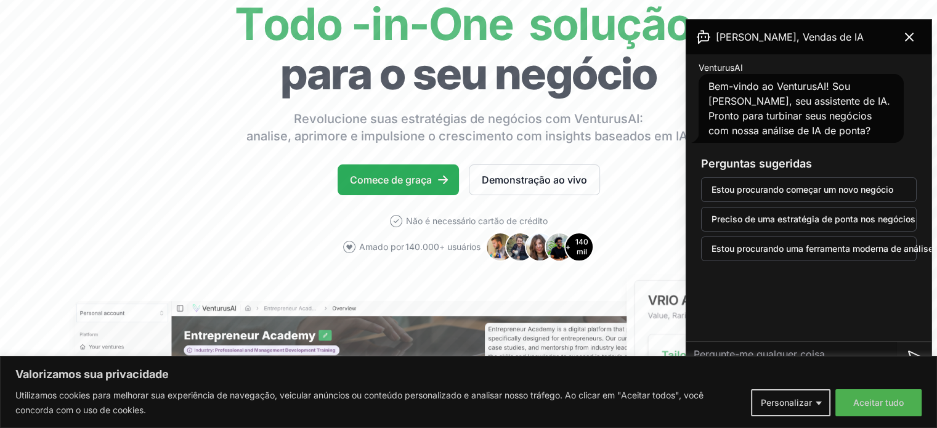  What do you see at coordinates (500, 247) in the screenshot?
I see `img: Avatar 1` at bounding box center [500, 247].